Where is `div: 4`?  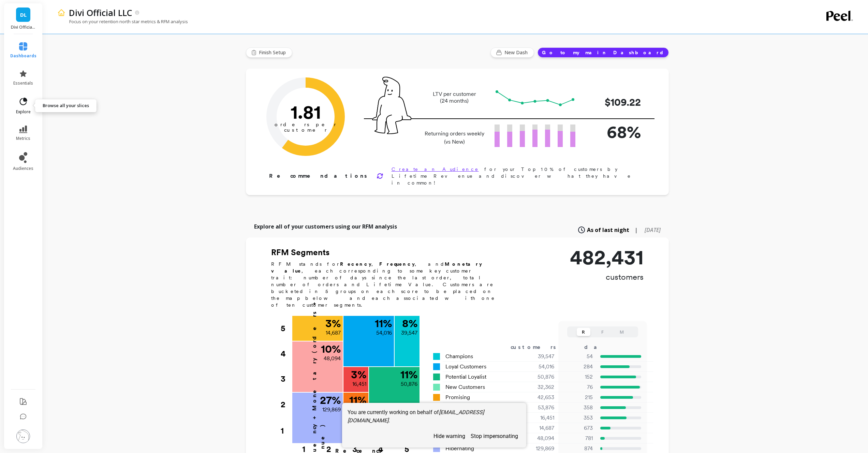 div: 4 is located at coordinates (286, 354).